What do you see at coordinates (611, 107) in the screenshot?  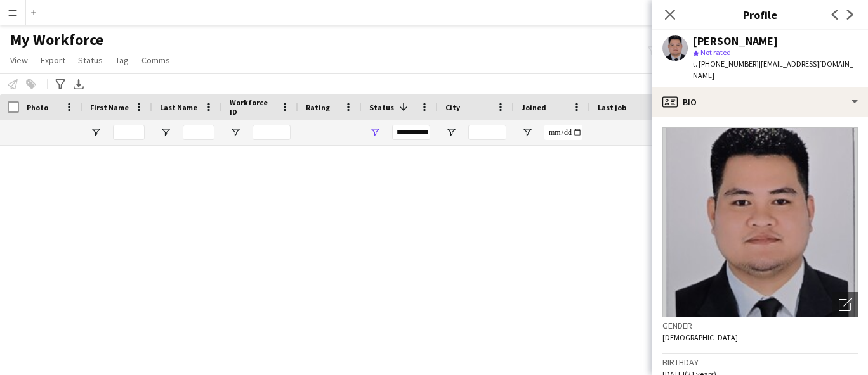 I see `span: Last job` at bounding box center [611, 107].